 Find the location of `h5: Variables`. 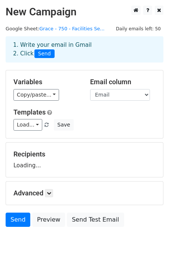

h5: Variables is located at coordinates (46, 82).